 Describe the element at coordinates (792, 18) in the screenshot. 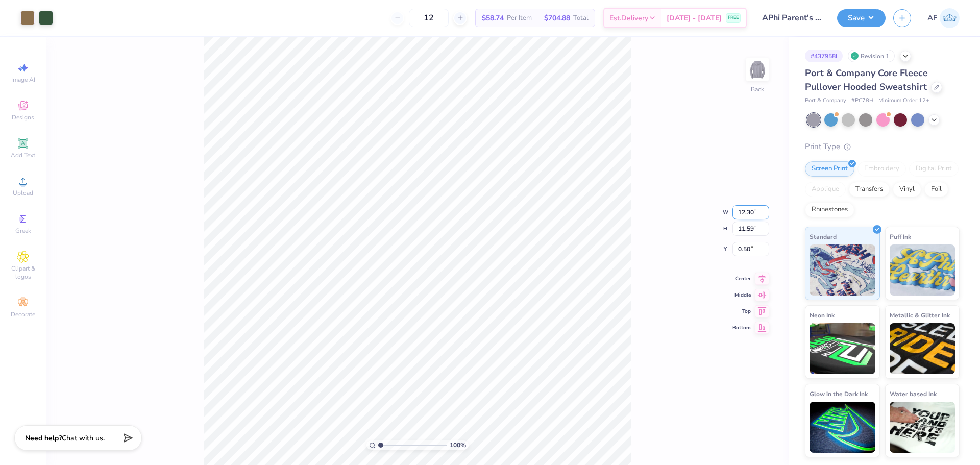

I see `input: Untitled Design` at that location.